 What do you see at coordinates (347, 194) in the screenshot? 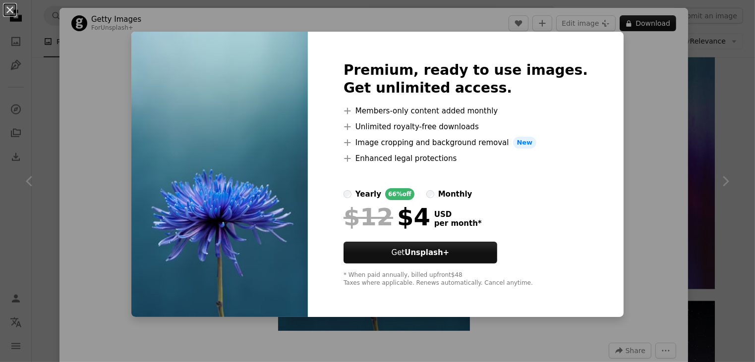
I see `input: yearly66%off` at bounding box center [347, 194].